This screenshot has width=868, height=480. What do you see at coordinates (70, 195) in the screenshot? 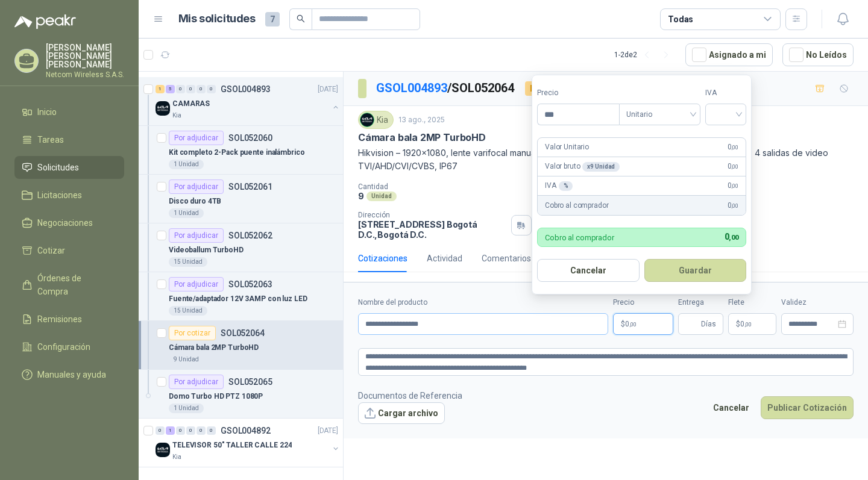
I see `a: Licitaciones` at bounding box center [70, 195].